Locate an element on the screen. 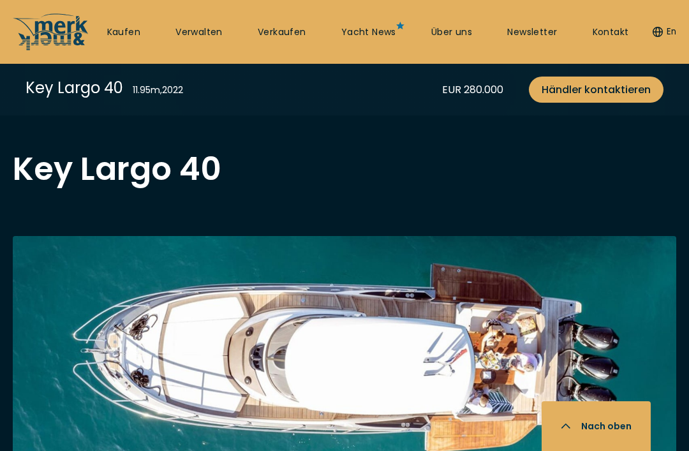  button: En is located at coordinates (665, 32).